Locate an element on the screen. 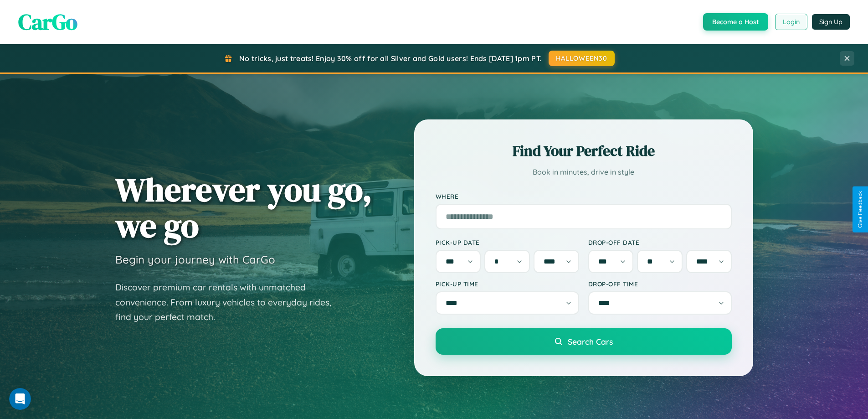 The image size is (868, 419). button: HALLOWEEN30 is located at coordinates (581, 58).